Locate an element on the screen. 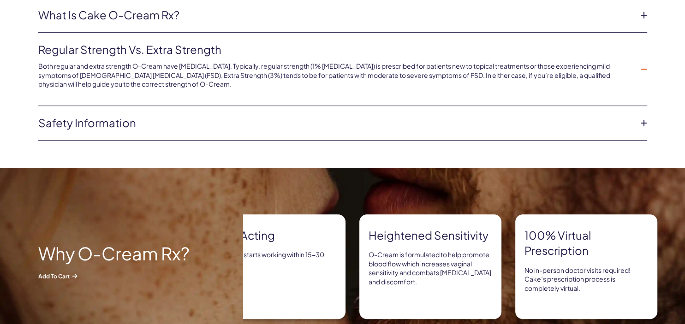 The image size is (685, 324). p: O-Cream starts working within 15-30 minutes. is located at coordinates (275, 259).